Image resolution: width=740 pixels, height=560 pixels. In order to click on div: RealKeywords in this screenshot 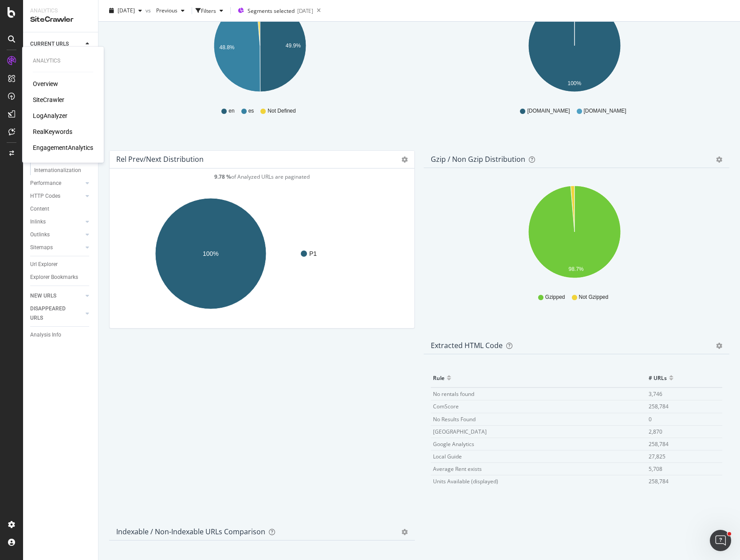, I will do `click(52, 132)`.